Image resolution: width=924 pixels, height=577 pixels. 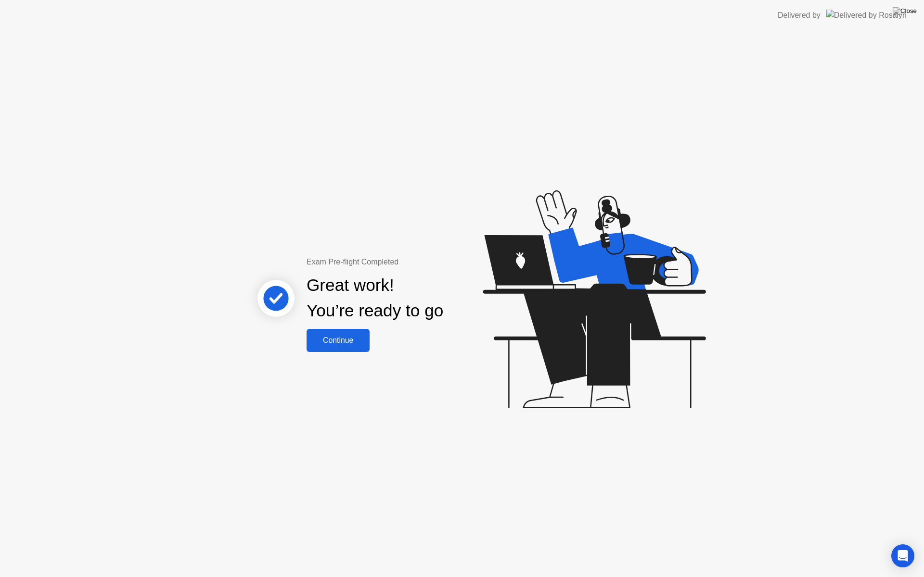 I want to click on img: Delivered by Rosalyn, so click(x=866, y=15).